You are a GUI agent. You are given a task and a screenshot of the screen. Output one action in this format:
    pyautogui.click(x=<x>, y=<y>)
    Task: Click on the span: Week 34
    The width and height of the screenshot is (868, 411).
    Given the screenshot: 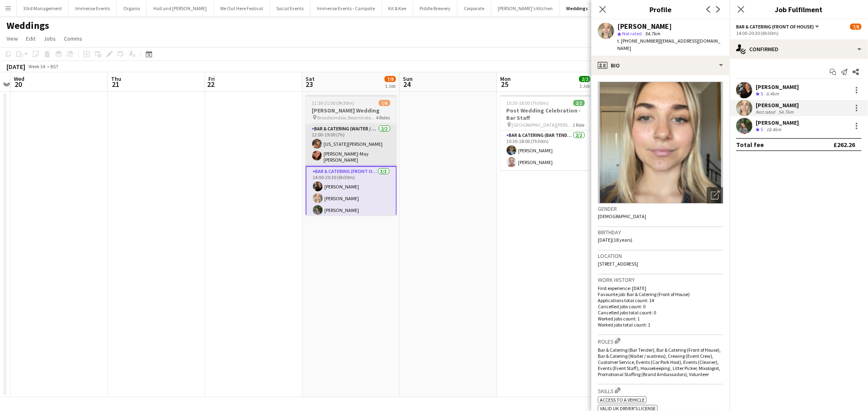 What is the action you would take?
    pyautogui.click(x=37, y=67)
    